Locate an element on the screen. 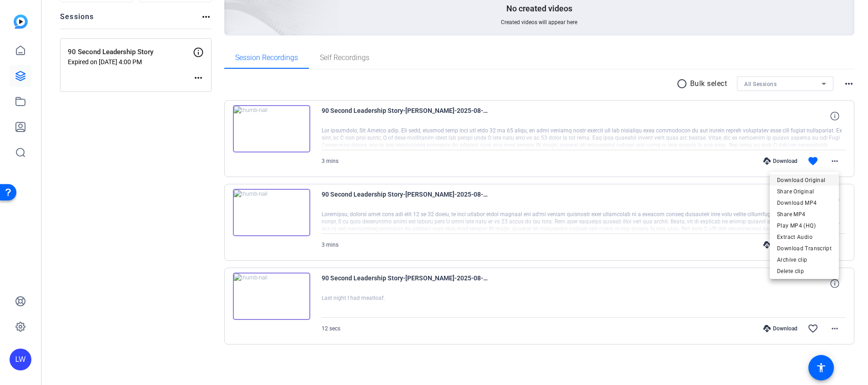 This screenshot has width=868, height=385. span: Download Transcript is located at coordinates (804, 249).